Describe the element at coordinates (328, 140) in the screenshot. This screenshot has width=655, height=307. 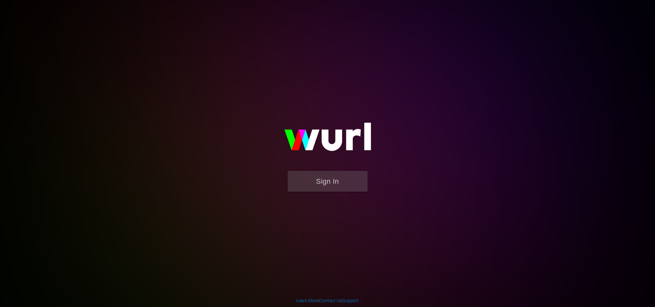
I see `img: wurl-logo-on-black-223613ac3d8ba8fe6dc639794a292ebdb59501304c7dfd60c99c58986ef67473.svg` at that location.